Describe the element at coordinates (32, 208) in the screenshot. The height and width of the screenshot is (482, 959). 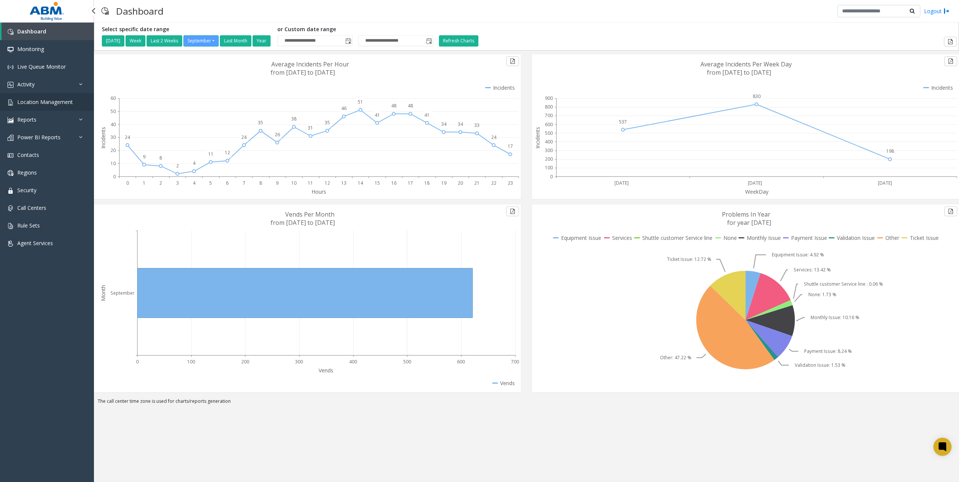
I see `span: Call Centers` at that location.